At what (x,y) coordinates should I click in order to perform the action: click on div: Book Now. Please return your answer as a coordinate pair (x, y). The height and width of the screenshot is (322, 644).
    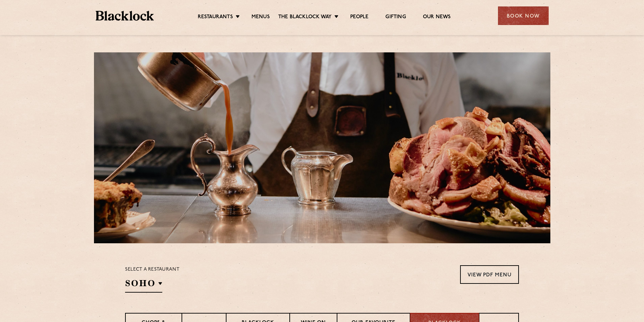
    Looking at the image, I should click on (524, 16).